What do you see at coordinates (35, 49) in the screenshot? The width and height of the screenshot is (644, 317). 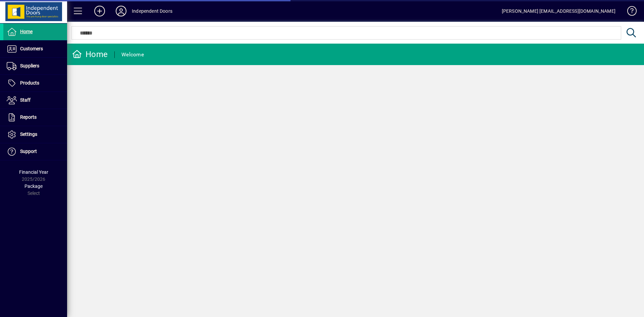 I see `a: Customers` at bounding box center [35, 49].